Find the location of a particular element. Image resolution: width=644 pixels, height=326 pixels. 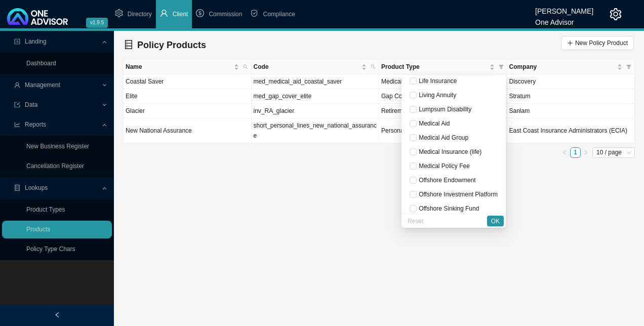

span: Medical Aid Group is located at coordinates (442, 138).